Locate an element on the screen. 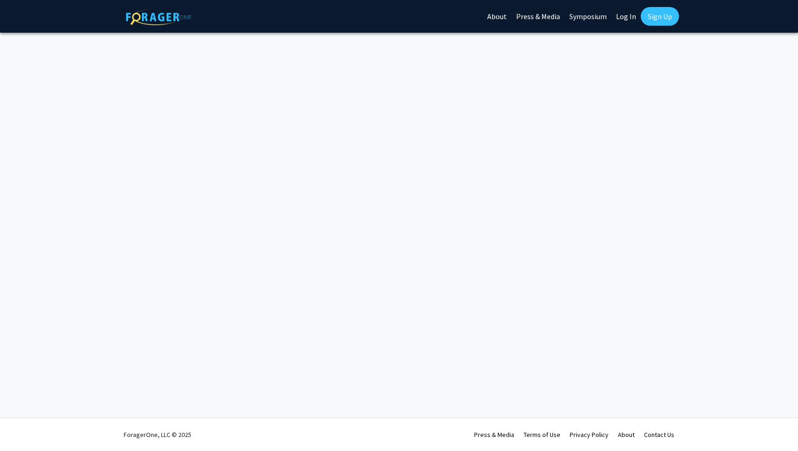 The width and height of the screenshot is (798, 451). a: Terms of Use is located at coordinates (542, 435).